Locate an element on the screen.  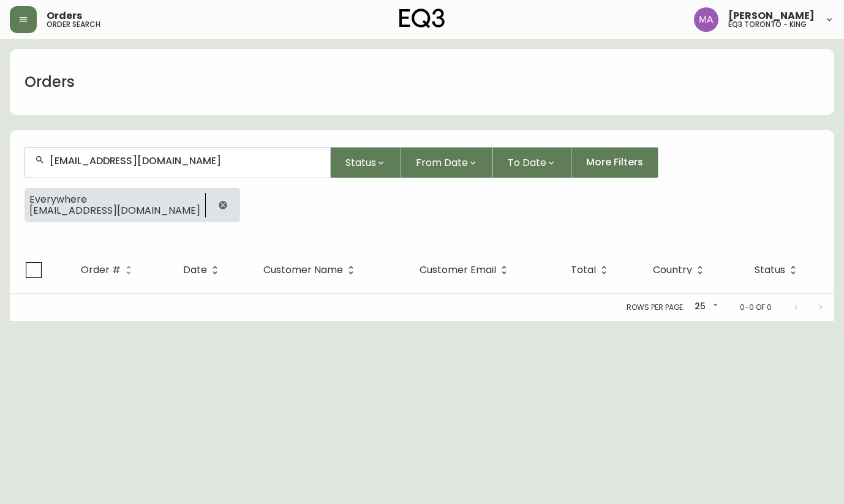
img: 4f0989f25cbf85e7eb2537583095d61e is located at coordinates (706, 19).